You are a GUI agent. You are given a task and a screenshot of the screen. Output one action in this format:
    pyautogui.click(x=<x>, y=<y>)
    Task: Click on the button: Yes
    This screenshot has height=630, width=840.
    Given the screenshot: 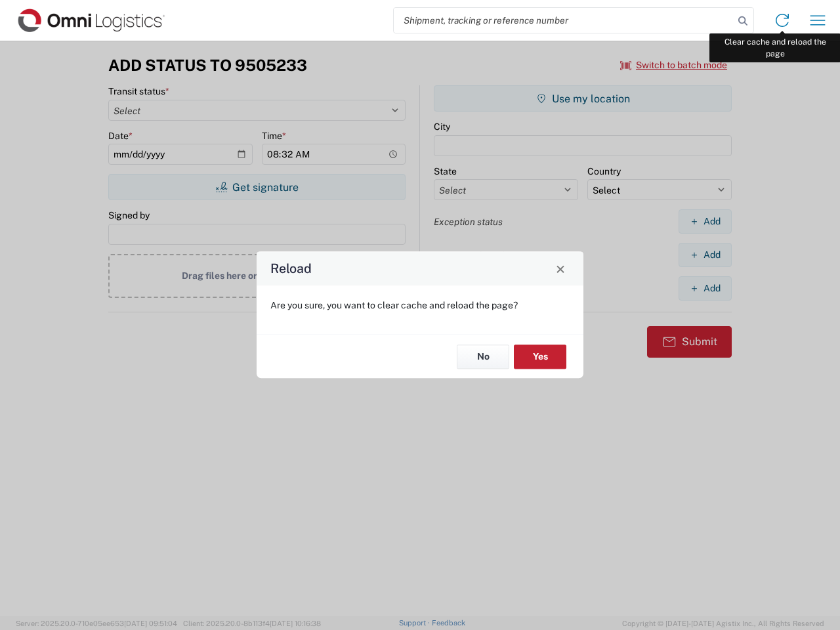 What is the action you would take?
    pyautogui.click(x=540, y=356)
    